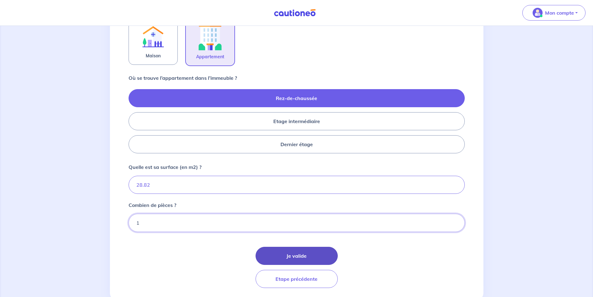 This screenshot has height=297, width=593. Describe the element at coordinates (210, 57) in the screenshot. I see `span: Appartement` at that location.